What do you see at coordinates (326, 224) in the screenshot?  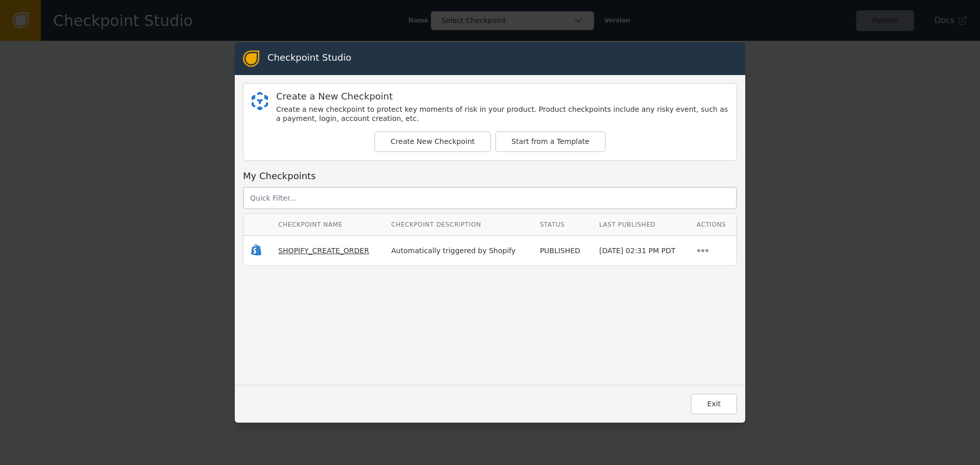 I see `th: Checkpoint Name` at bounding box center [326, 224].